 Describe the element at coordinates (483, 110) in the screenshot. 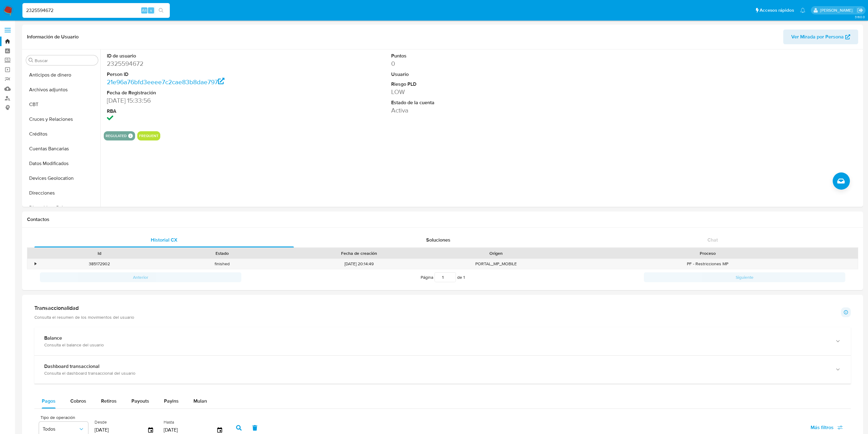

I see `dd: Activa` at that location.